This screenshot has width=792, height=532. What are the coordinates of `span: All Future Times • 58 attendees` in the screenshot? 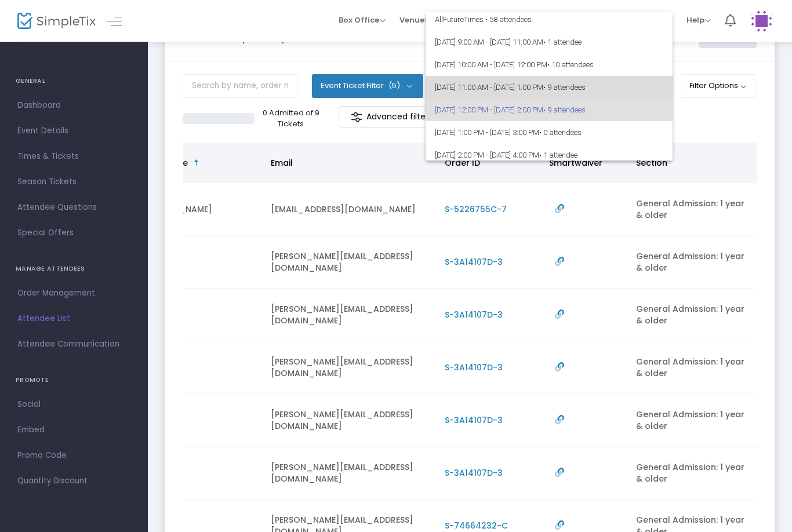 It's located at (549, 19).